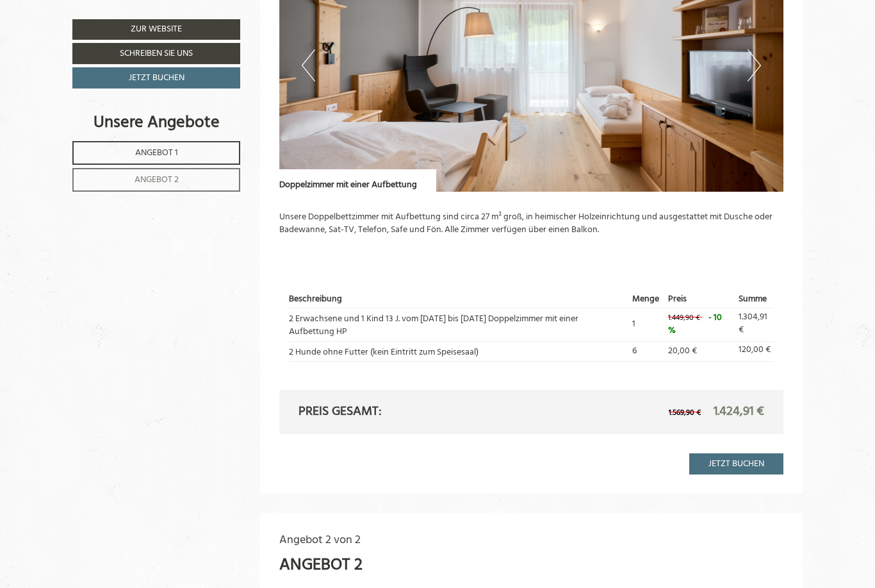 This screenshot has width=875, height=588. Describe the element at coordinates (157, 53) in the screenshot. I see `a: Schreiben Sie uns` at that location.